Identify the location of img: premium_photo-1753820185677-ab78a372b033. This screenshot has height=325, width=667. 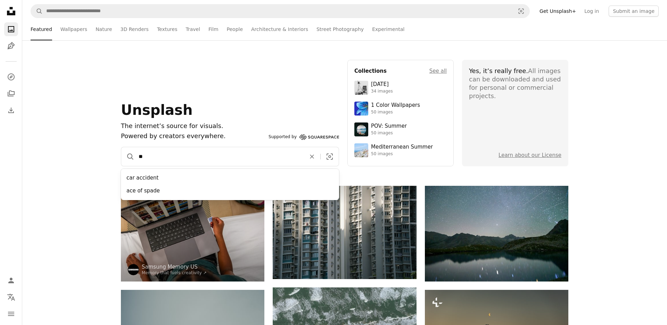
(361, 129).